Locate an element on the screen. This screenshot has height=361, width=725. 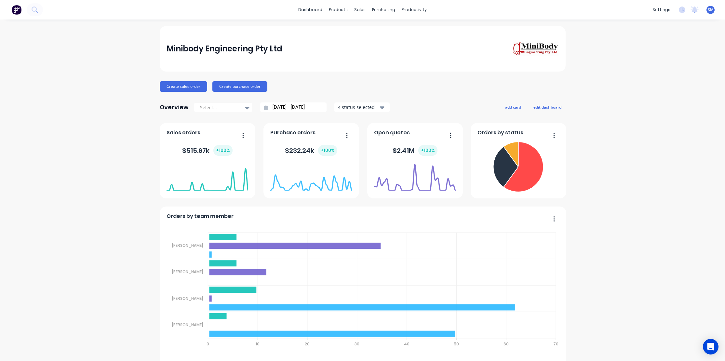
tspan: 40 is located at coordinates (407, 344).